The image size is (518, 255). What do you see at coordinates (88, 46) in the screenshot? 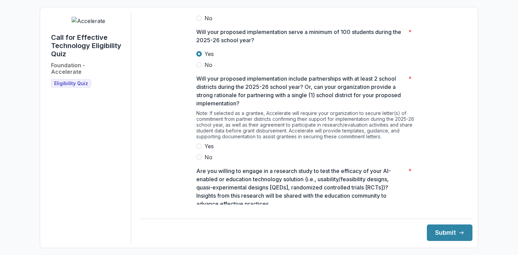
I see `h1: Call for Effective Technology Eligibility Quiz` at bounding box center [88, 46].